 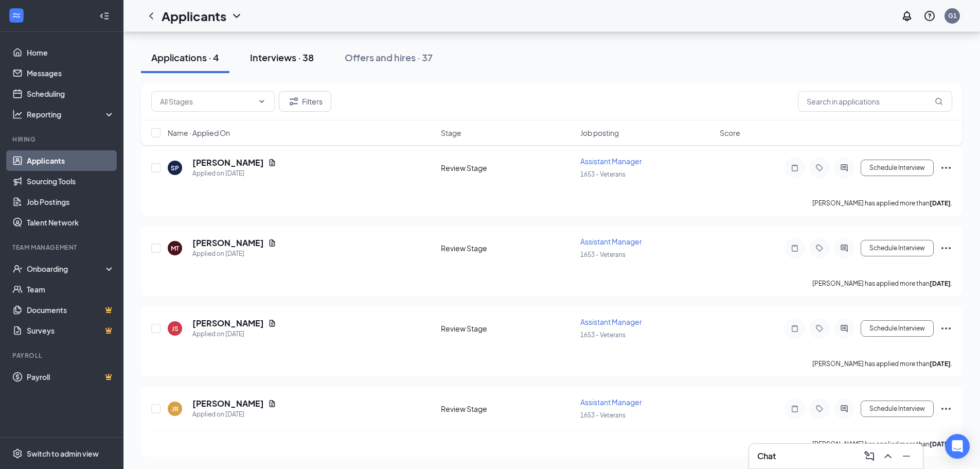 I want to click on div: Team Management, so click(x=62, y=247).